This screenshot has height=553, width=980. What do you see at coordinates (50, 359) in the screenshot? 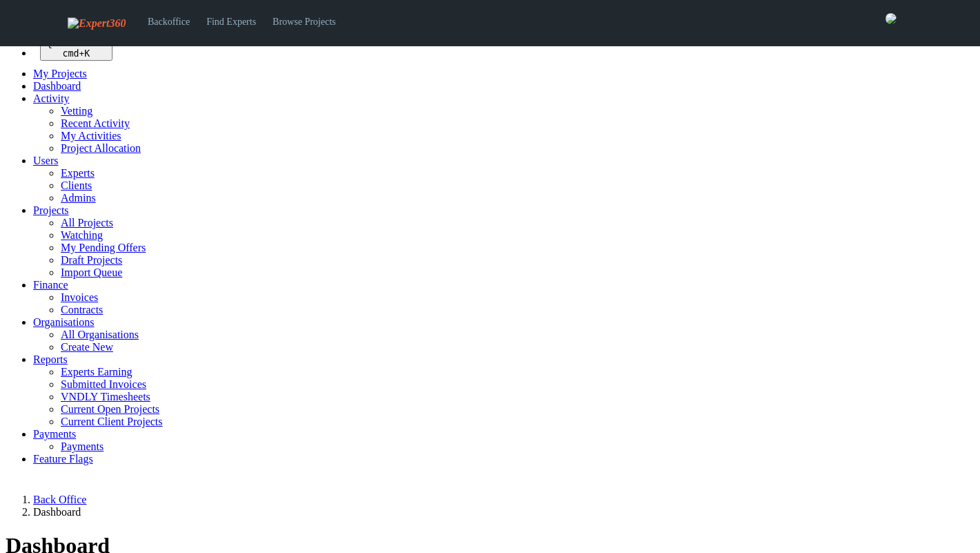
I see `a: Reports` at bounding box center [50, 359].